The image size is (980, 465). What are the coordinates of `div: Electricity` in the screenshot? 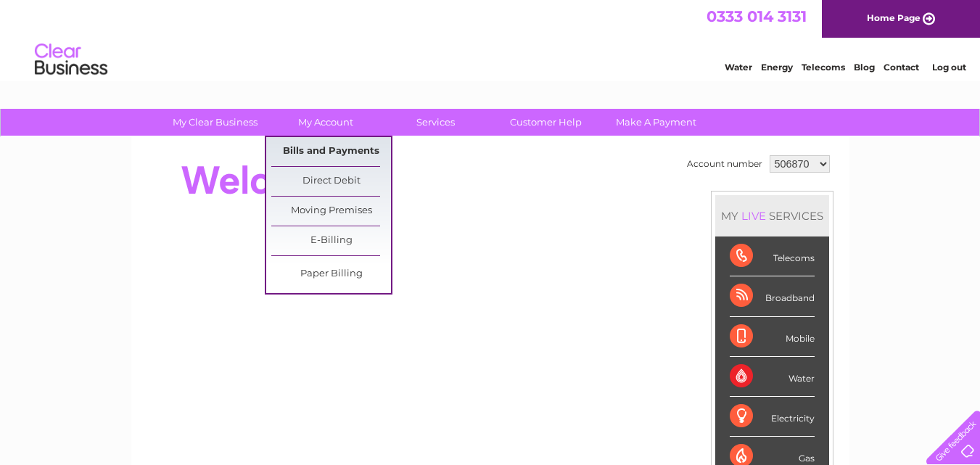 It's located at (772, 416).